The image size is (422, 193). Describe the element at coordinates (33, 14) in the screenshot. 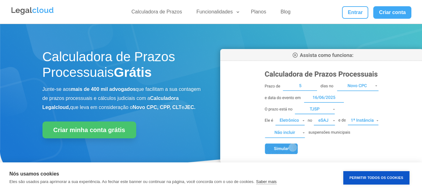

I see `a: Logo da Legalcloud` at that location.